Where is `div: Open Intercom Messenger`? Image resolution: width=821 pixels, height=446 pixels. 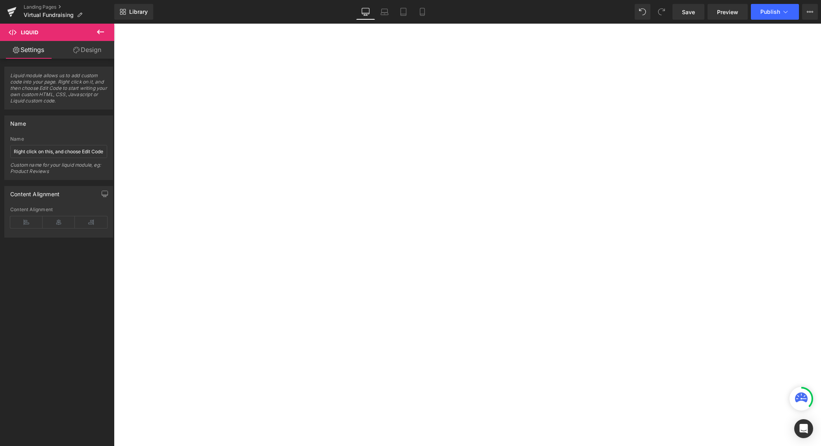 div: Open Intercom Messenger is located at coordinates (803, 429).